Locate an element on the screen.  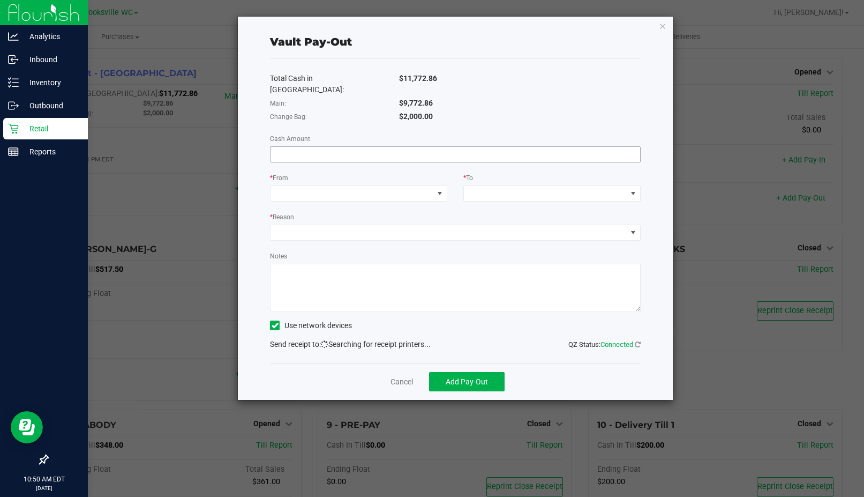
p: 10:50 AM EDT is located at coordinates (44, 479).